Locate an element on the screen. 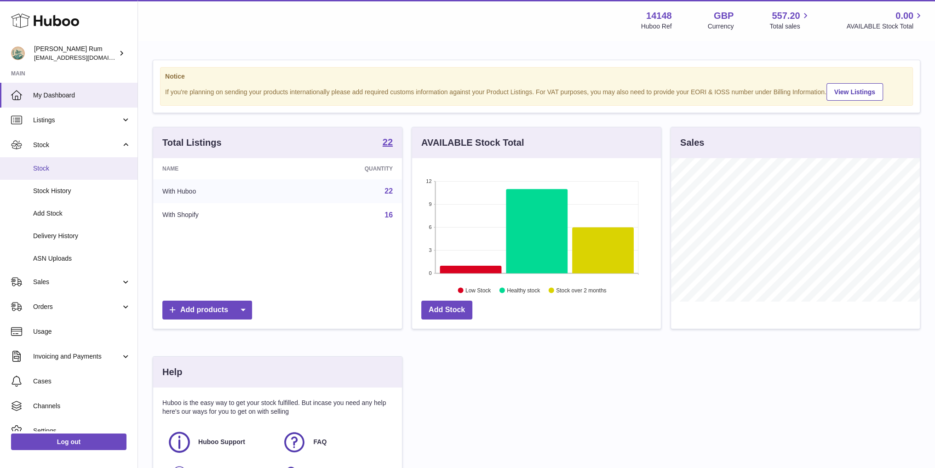 The height and width of the screenshot is (468, 935). span: ASN Uploads is located at coordinates (82, 258).